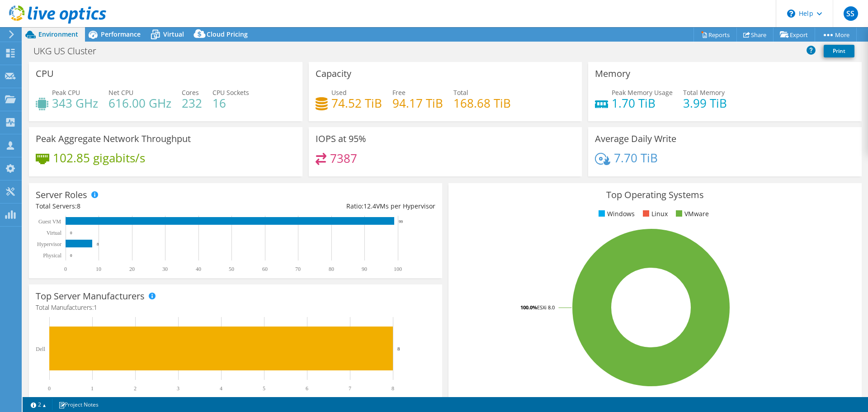 This screenshot has height=412, width=868. What do you see at coordinates (642, 93) in the screenshot?
I see `span: Peak Memory Usage` at bounding box center [642, 93].